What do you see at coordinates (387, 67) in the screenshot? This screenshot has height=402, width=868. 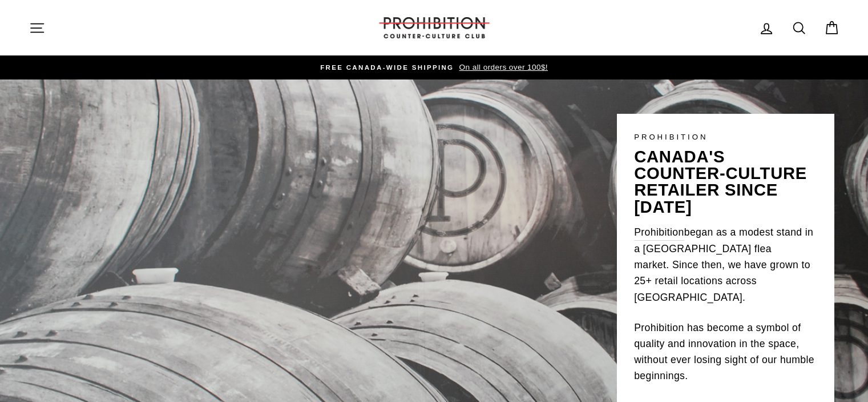 I see `span: FREE CANADA-WIDE SHIPPING` at bounding box center [387, 67].